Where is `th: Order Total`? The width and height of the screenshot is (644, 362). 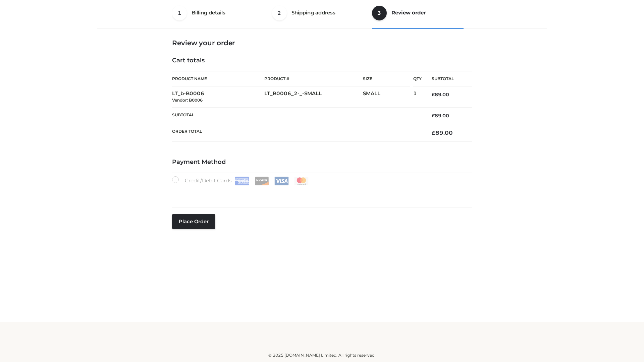 th: Order Total is located at coordinates (297, 133).